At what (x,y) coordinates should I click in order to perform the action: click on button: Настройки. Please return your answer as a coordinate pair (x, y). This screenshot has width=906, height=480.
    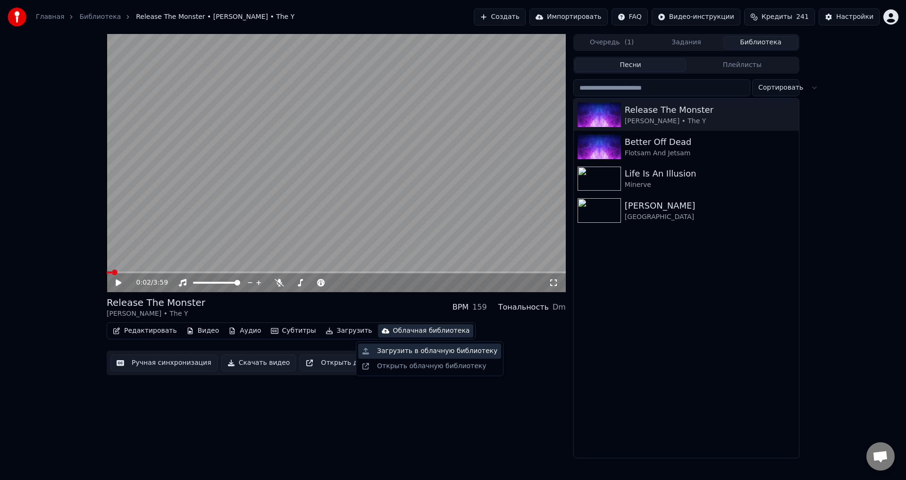
    Looking at the image, I should click on (849, 17).